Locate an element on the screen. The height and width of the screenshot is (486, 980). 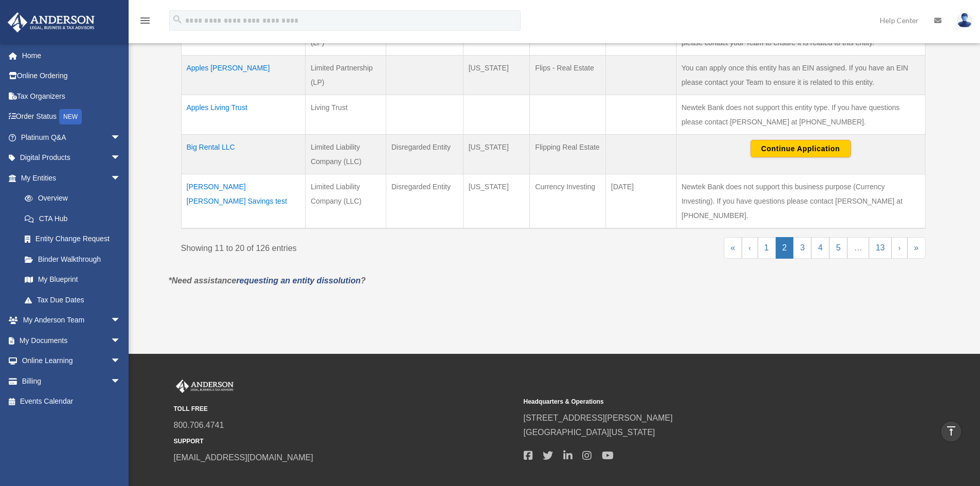
a: My Blueprint is located at coordinates (73, 280).